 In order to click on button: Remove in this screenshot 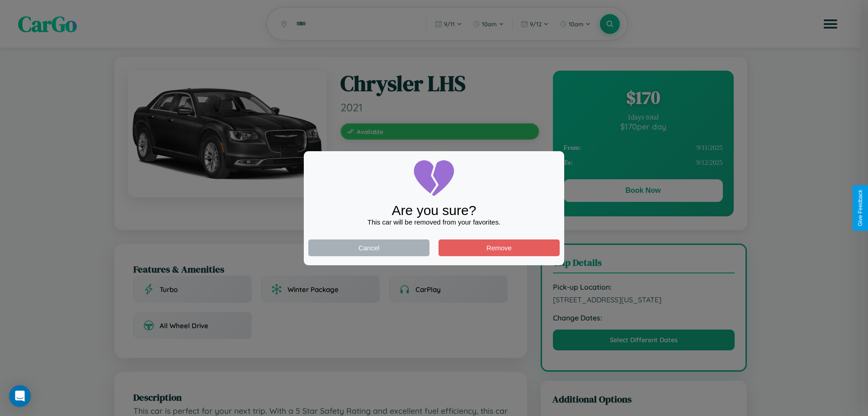, I will do `click(499, 247)`.